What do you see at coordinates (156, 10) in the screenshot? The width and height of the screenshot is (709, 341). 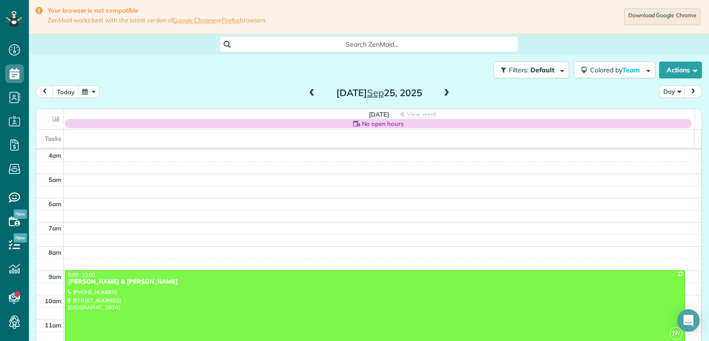 I see `strong: Your browser is not compatible` at bounding box center [156, 10].